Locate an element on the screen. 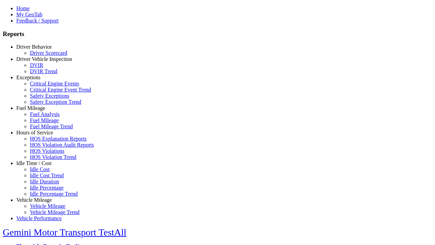  a: HOS Explanation Reports is located at coordinates (58, 138).